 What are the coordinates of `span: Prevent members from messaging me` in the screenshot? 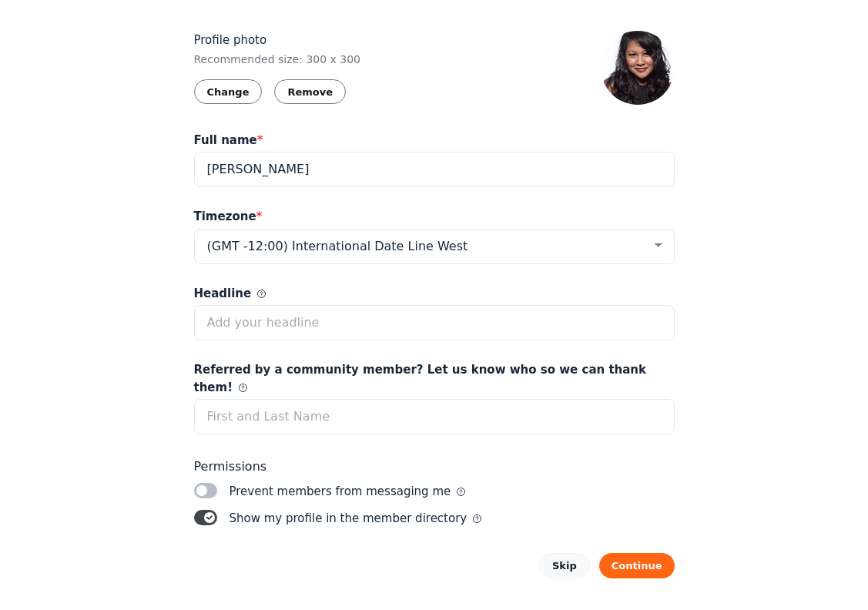 It's located at (348, 491).